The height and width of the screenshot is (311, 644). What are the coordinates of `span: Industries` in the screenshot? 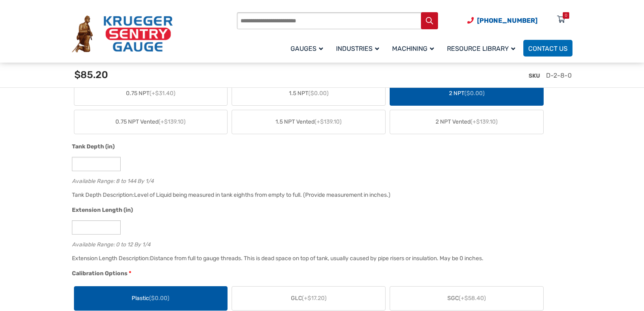 It's located at (358, 48).